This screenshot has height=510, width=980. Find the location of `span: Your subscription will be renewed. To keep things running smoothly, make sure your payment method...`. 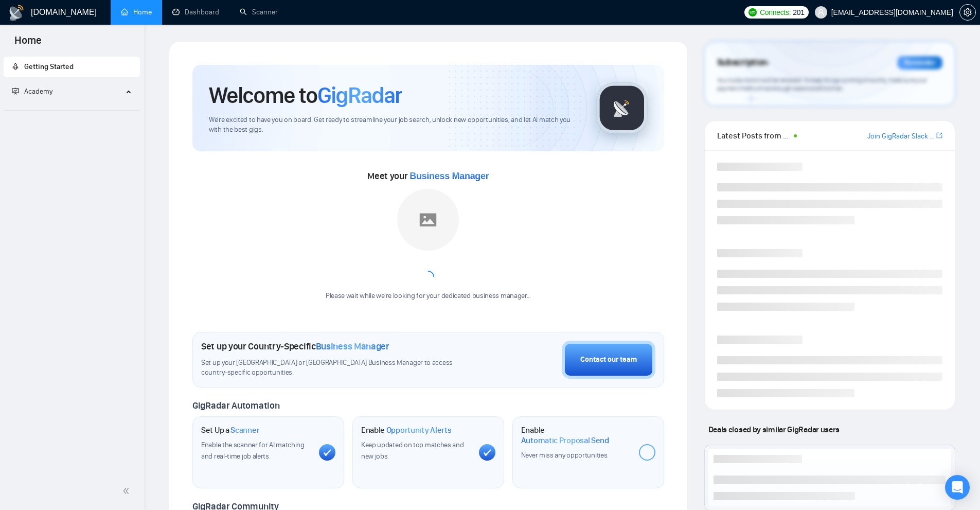

span: Your subscription will be renewed. To keep things running smoothly, make sure your payment method... is located at coordinates (822, 84).